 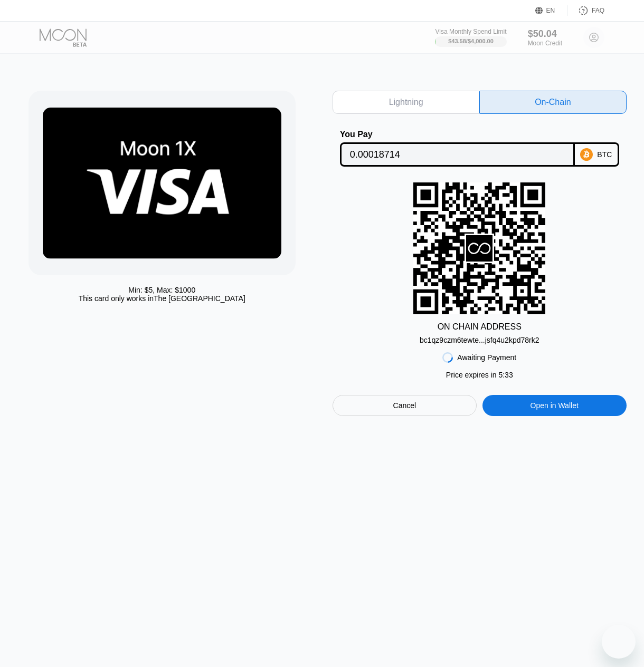 What do you see at coordinates (604, 154) in the screenshot?
I see `div: BTC` at bounding box center [604, 154].